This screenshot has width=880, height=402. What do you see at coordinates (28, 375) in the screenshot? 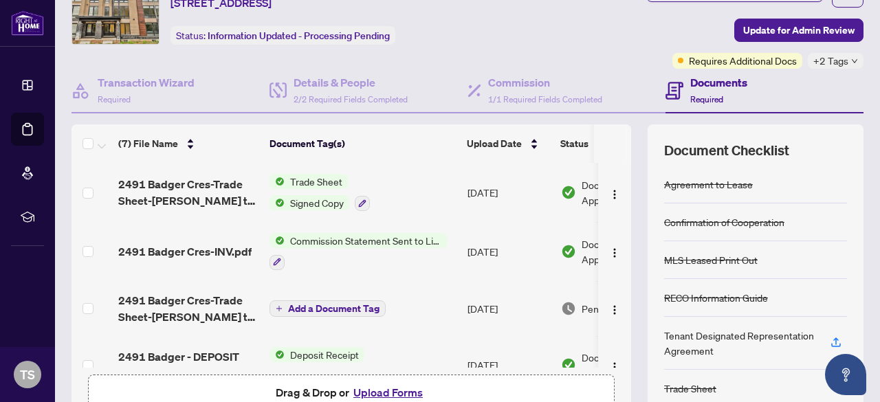
I see `span: TS` at bounding box center [28, 375].